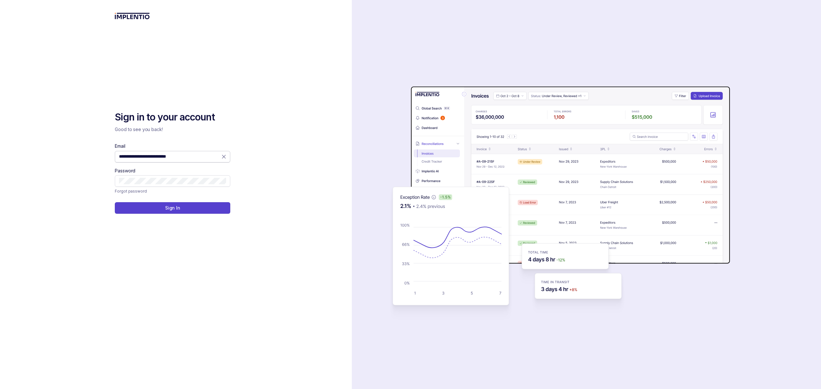 This screenshot has width=821, height=389. Describe the element at coordinates (130, 191) in the screenshot. I see `a: Link Forgot password` at that location.